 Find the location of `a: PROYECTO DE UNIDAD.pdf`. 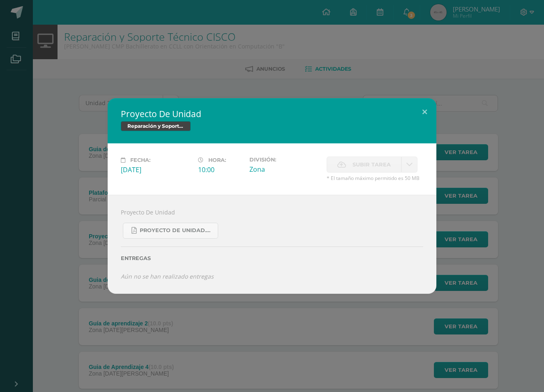

a: PROYECTO DE UNIDAD.pdf is located at coordinates (170, 231).